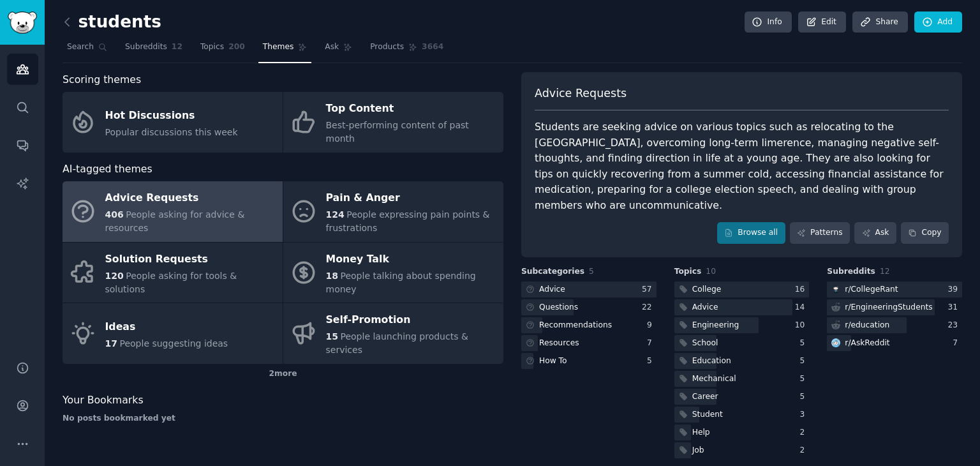 Image resolution: width=980 pixels, height=466 pixels. Describe the element at coordinates (114, 276) in the screenshot. I see `span: 120` at that location.